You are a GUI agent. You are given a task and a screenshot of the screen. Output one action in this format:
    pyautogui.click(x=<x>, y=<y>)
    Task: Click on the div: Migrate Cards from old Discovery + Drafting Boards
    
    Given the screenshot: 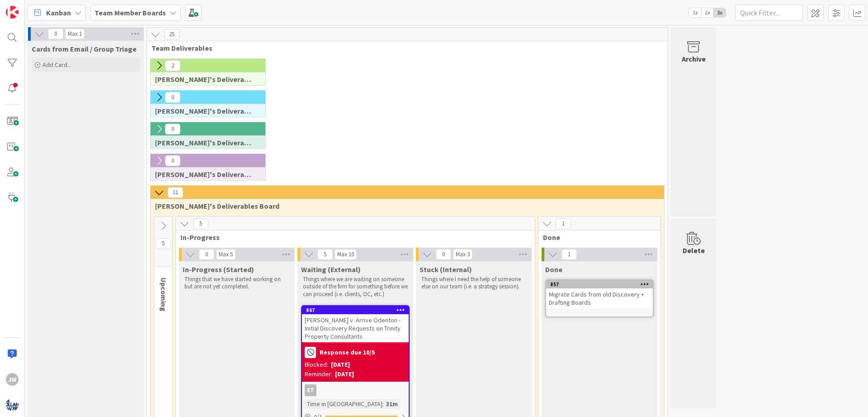 What is the action you would take?
    pyautogui.click(x=599, y=298)
    